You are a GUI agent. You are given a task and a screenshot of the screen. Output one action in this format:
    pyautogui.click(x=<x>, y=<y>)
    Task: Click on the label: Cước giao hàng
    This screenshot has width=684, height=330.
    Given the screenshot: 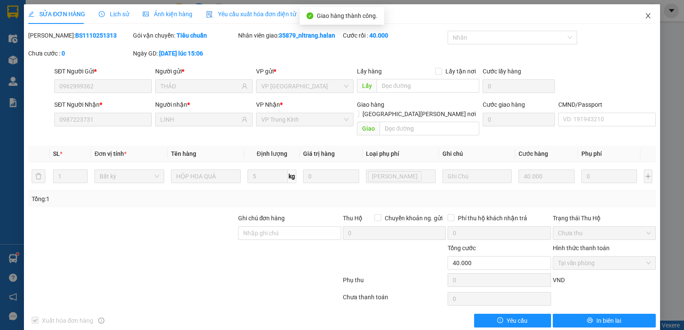 What is the action you would take?
    pyautogui.click(x=503, y=105)
    